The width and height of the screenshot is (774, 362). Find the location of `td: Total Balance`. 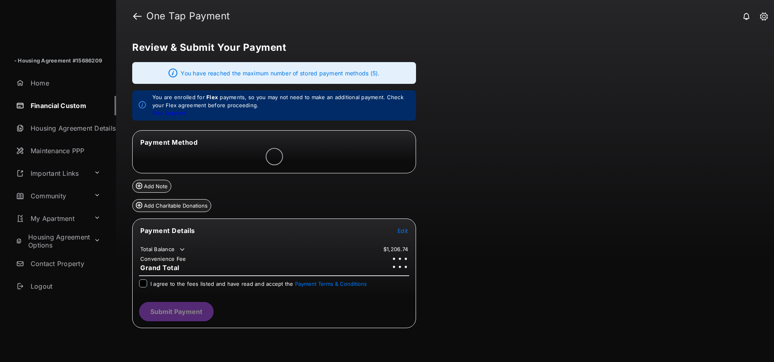

td: Total Balance is located at coordinates (163, 250).